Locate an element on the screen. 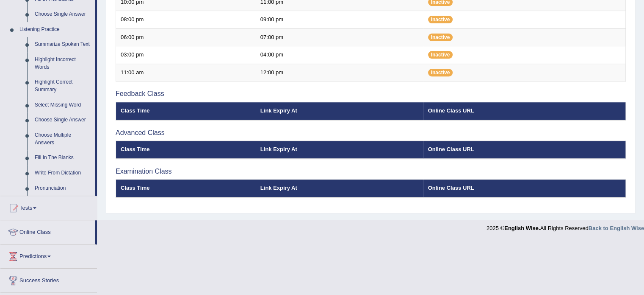 The height and width of the screenshot is (295, 644). td: 03:00 pm is located at coordinates (186, 55).